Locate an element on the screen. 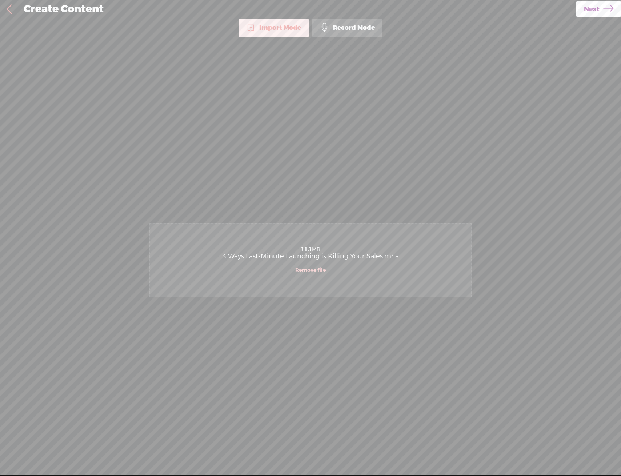 This screenshot has width=621, height=476. span: MB is located at coordinates (311, 249).